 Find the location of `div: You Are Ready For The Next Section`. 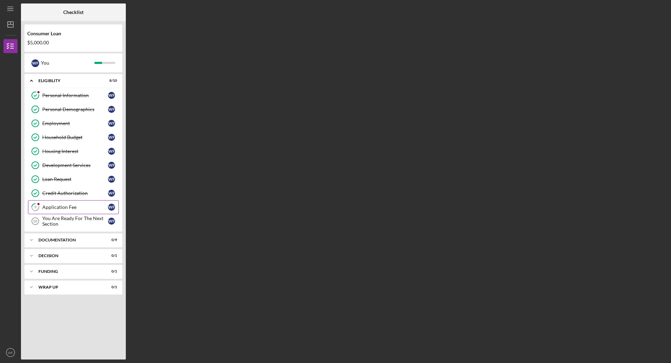

div: You Are Ready For The Next Section is located at coordinates (75, 221).